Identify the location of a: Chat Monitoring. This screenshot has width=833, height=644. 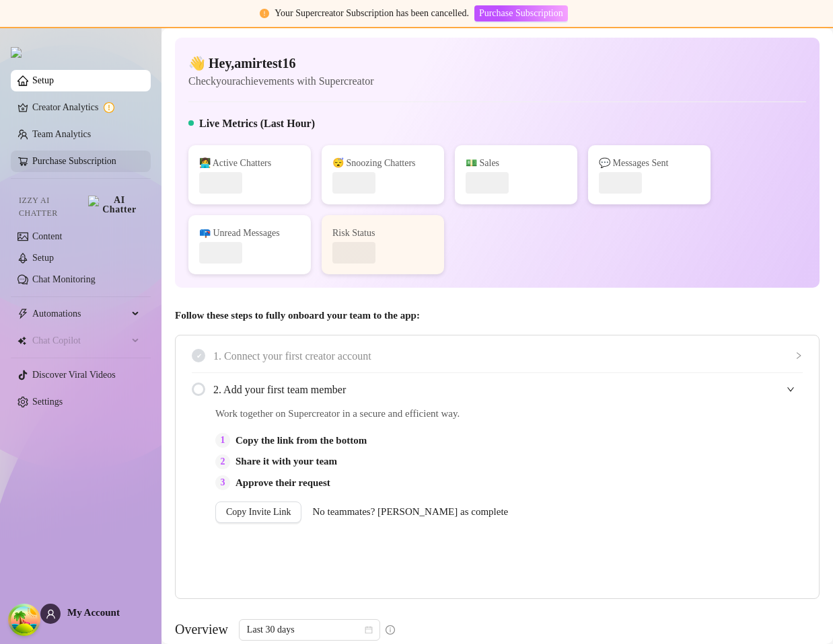
(64, 279).